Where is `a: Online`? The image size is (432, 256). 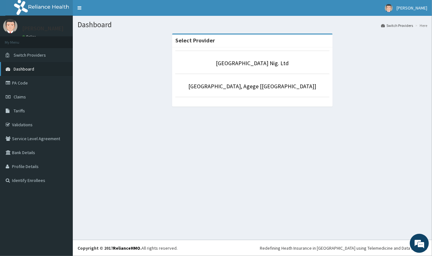 a: Online is located at coordinates (30, 37).